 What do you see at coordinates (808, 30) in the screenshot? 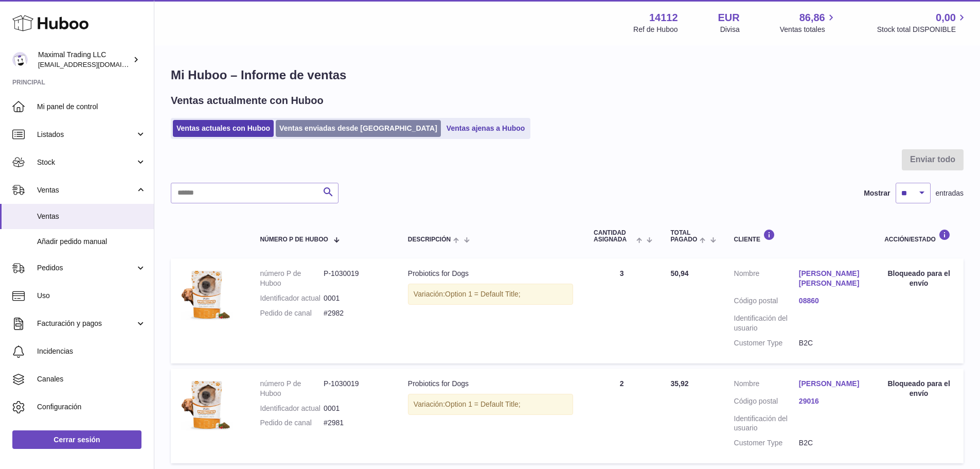
I see `span: Ventas totales` at bounding box center [808, 30].